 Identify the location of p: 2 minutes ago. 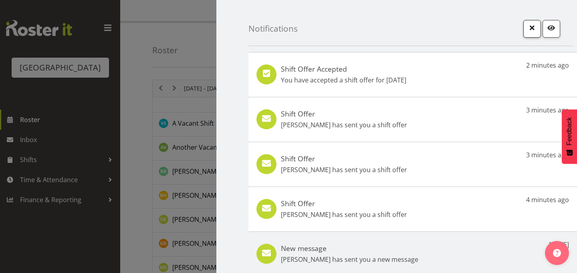
(548, 65).